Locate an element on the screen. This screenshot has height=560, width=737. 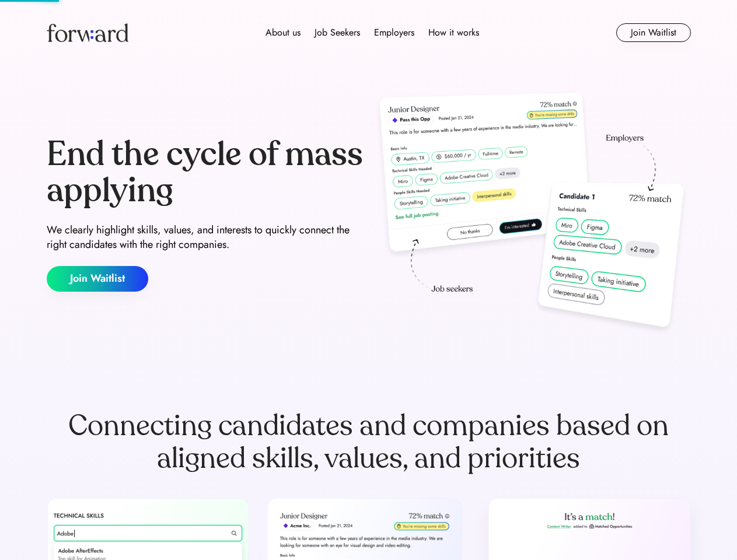
div: We clearly highlight skills, values, and interests to quickly connect the right candidates with t... is located at coordinates (205, 238).